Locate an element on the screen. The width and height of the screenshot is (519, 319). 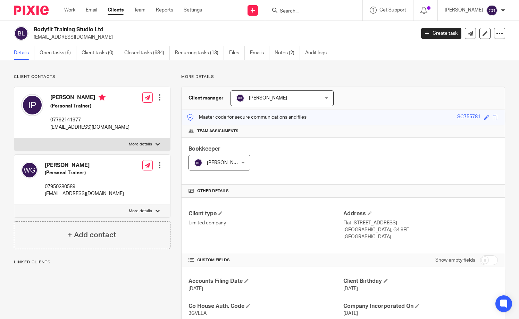
span: Other details is located at coordinates (213, 191).